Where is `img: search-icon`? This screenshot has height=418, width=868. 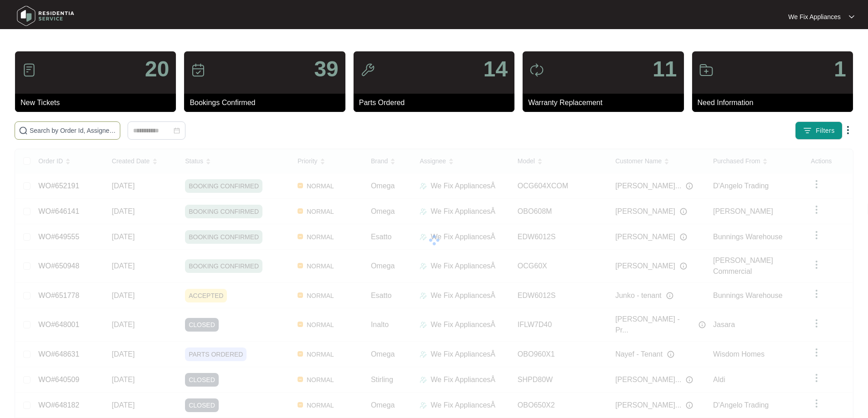
img: search-icon is located at coordinates (23, 130).